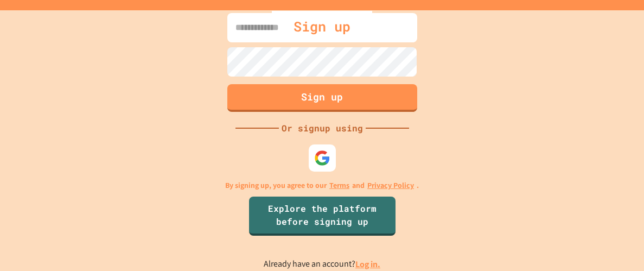 This screenshot has width=644, height=271. Describe the element at coordinates (322, 128) in the screenshot. I see `div: Or signup using` at that location.